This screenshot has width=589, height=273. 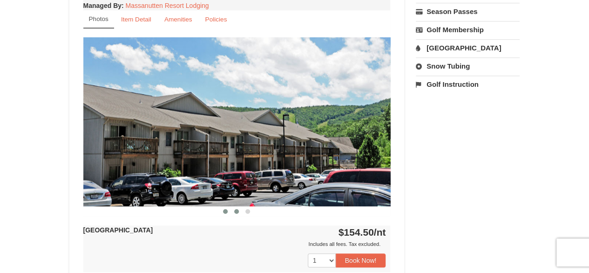 I want to click on strong: $154.50, so click(x=362, y=232).